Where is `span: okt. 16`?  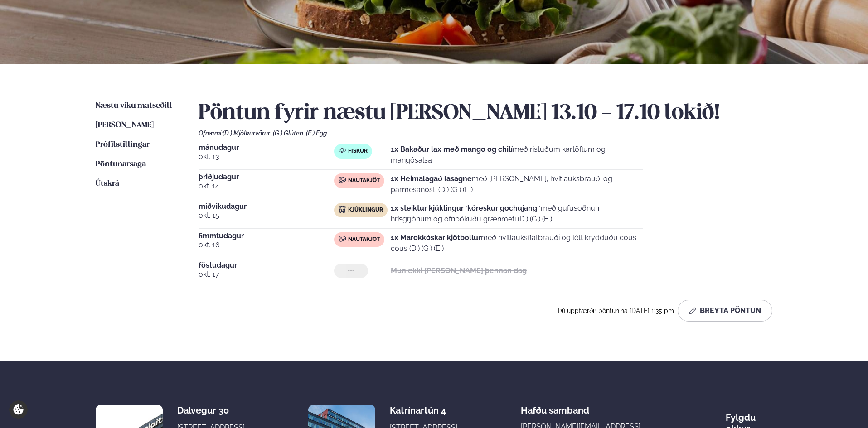 span: okt. 16 is located at coordinates (266, 245).